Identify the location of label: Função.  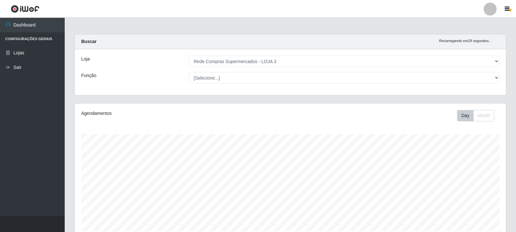
(89, 75).